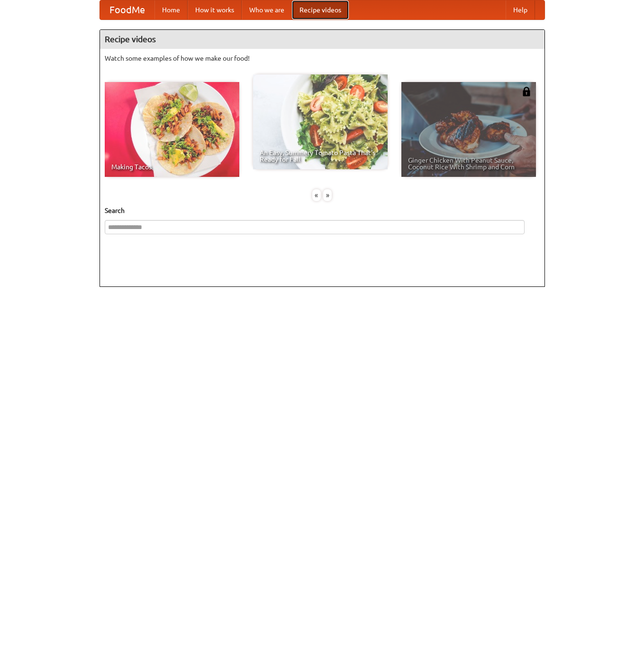  I want to click on img: 483408.png, so click(527, 91).